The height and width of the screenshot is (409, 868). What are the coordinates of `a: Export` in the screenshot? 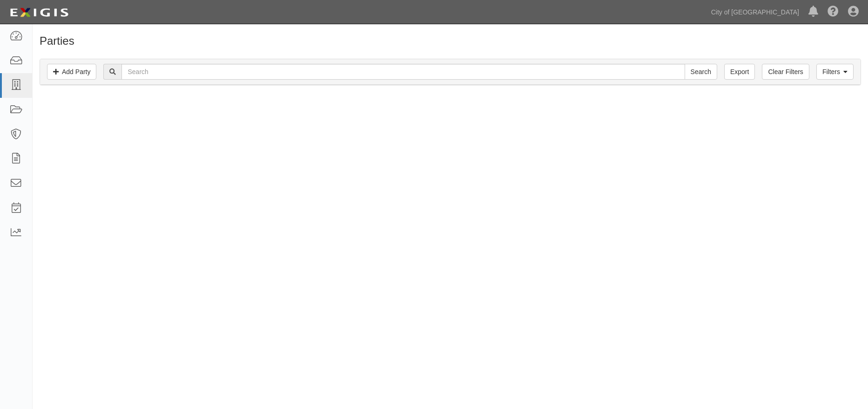 It's located at (740, 72).